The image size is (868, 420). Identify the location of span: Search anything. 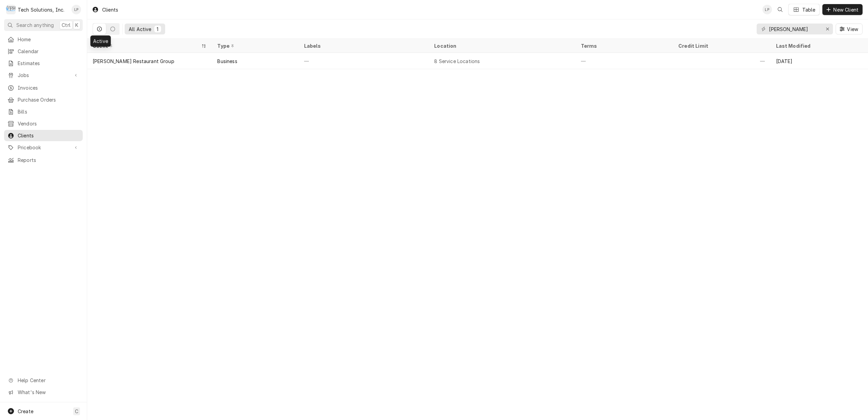
(35, 25).